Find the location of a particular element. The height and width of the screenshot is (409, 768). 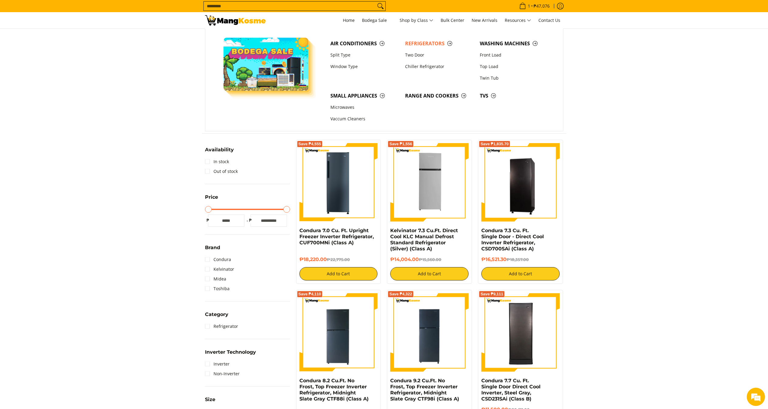

span: Small Appliances is located at coordinates (365, 96).